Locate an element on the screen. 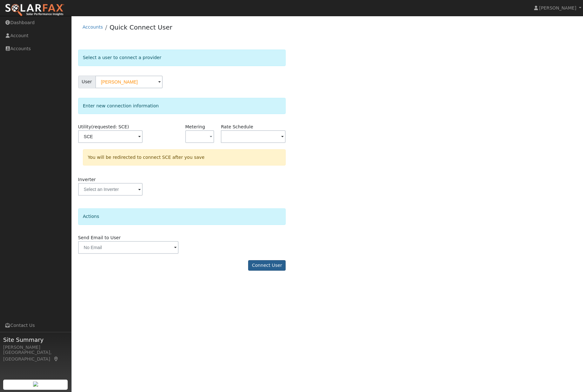 The width and height of the screenshot is (583, 392). a: Accounts is located at coordinates (93, 27).